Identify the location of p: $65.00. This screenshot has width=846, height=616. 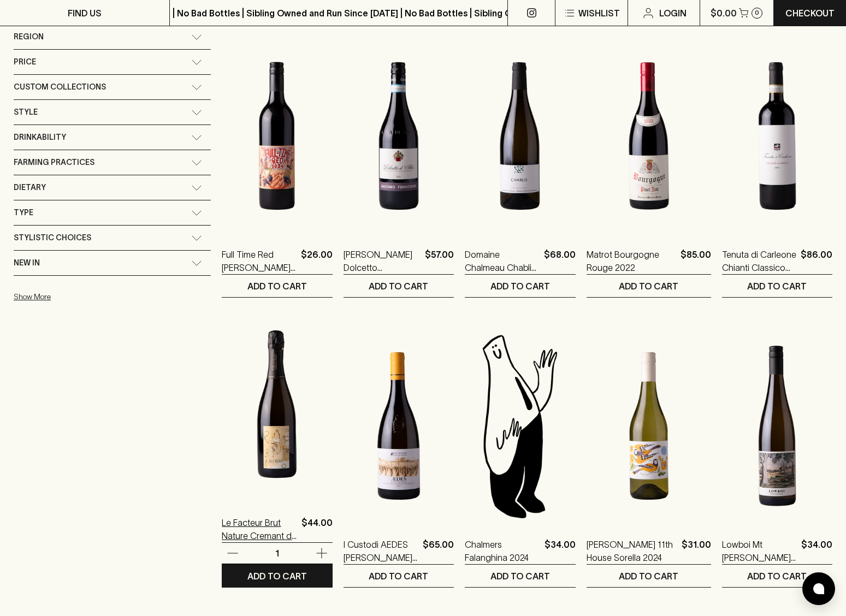
(438, 551).